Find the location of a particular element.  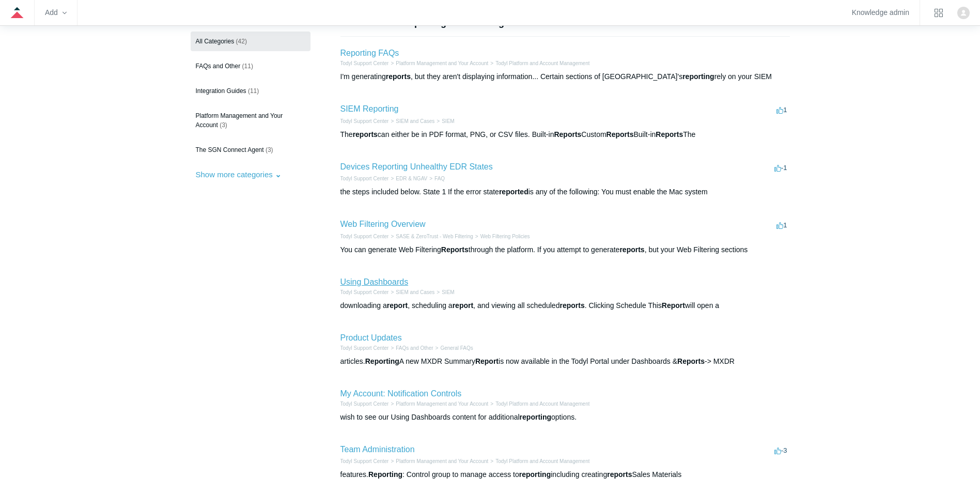

a: Devices Reporting Unhealthy EDR States is located at coordinates (417, 166).